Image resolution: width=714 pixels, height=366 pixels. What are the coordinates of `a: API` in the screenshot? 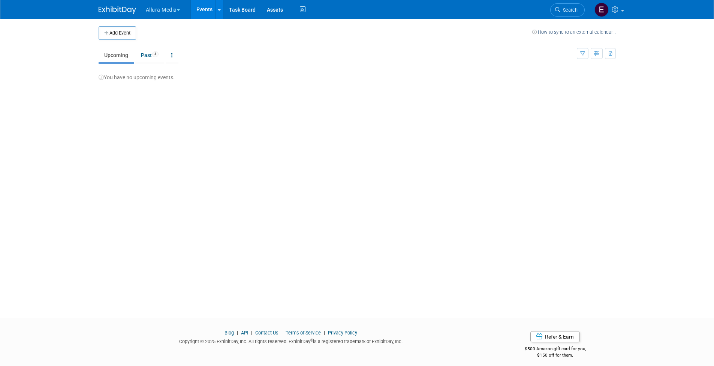 It's located at (244, 332).